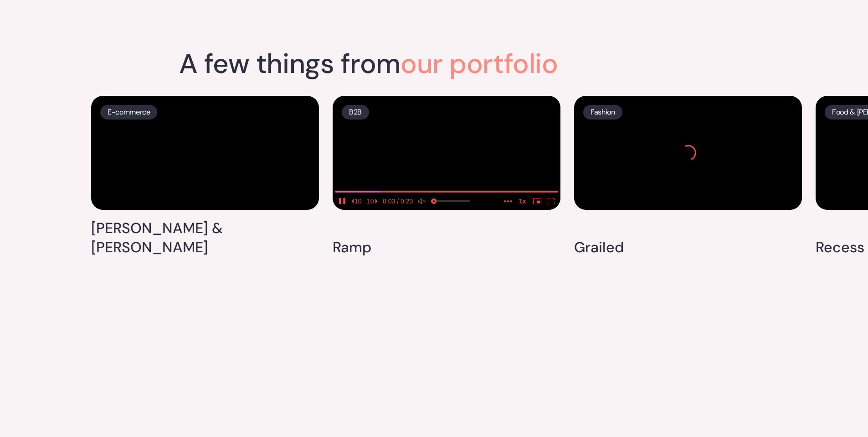 This screenshot has width=868, height=437. I want to click on h4: Ramp, so click(352, 248).